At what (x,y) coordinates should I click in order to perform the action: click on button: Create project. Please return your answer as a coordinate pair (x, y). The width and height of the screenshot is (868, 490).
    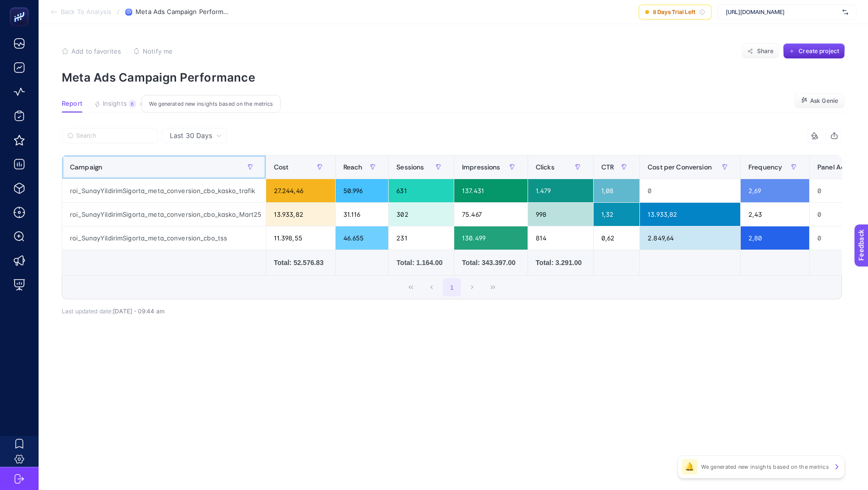
    Looking at the image, I should click on (814, 51).